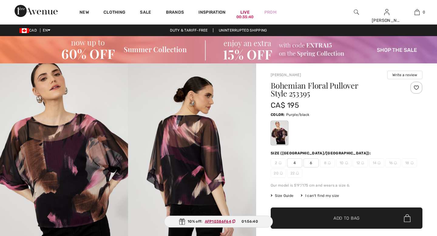 This screenshot has height=236, width=437. What do you see at coordinates (182, 222) in the screenshot?
I see `img: Gift.svg` at bounding box center [182, 222].